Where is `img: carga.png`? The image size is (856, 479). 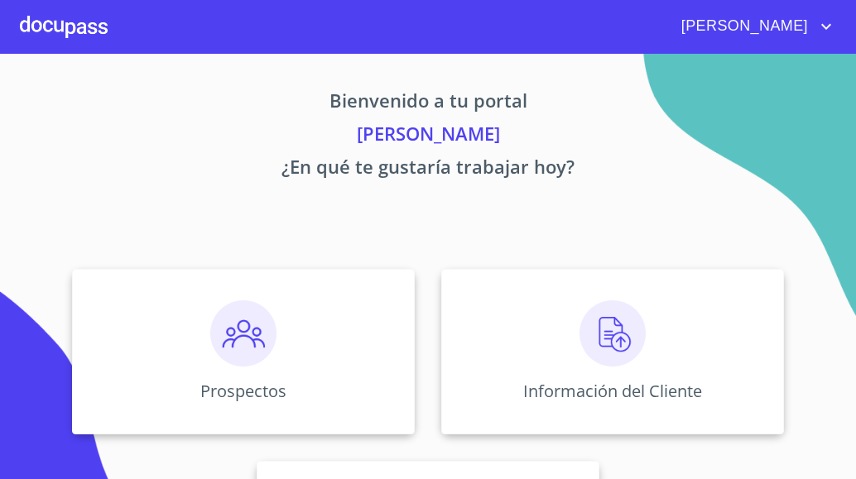 img: carga.png is located at coordinates (612, 333).